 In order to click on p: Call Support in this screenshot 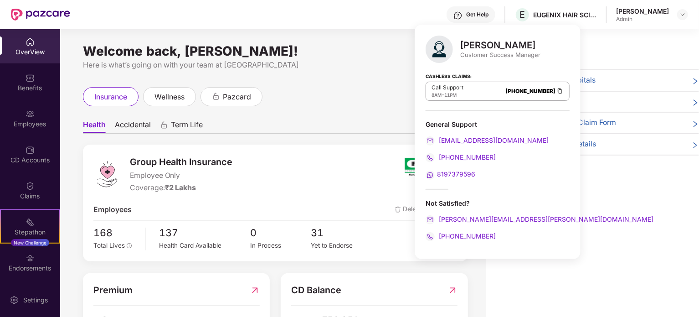, I will do `click(448, 88)`.